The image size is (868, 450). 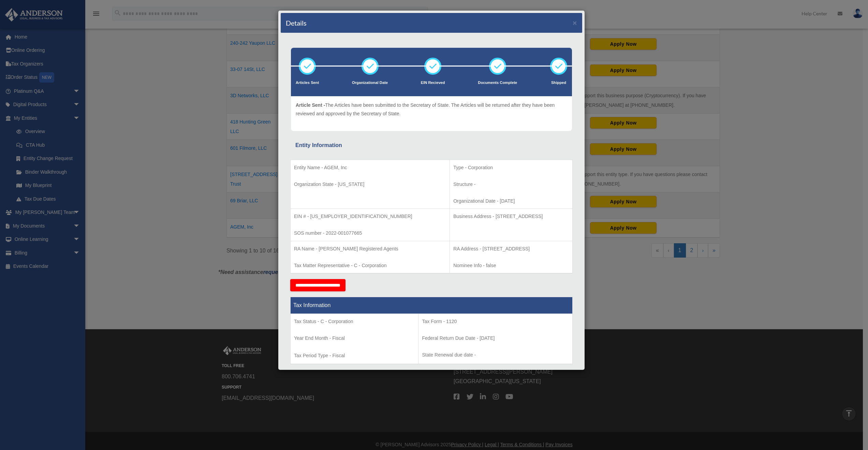 What do you see at coordinates (370, 233) in the screenshot?
I see `p: SOS number - 2022-001077665` at bounding box center [370, 233].